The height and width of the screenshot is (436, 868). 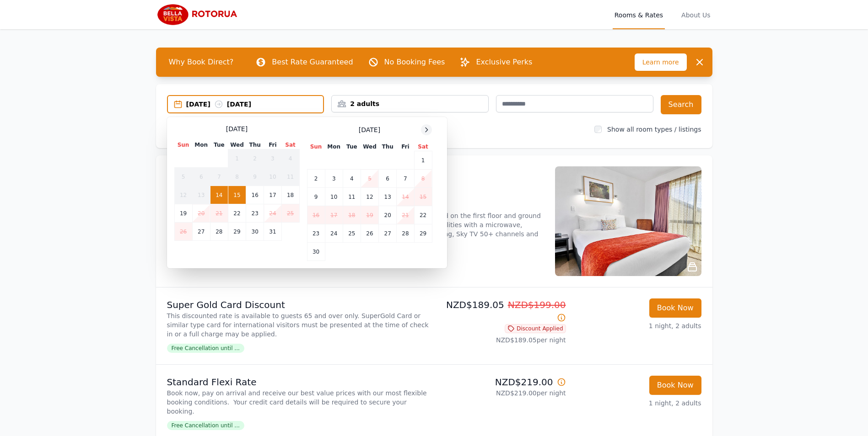 What do you see at coordinates (299, 382) in the screenshot?
I see `p: Standard Flexi Rate` at bounding box center [299, 382].